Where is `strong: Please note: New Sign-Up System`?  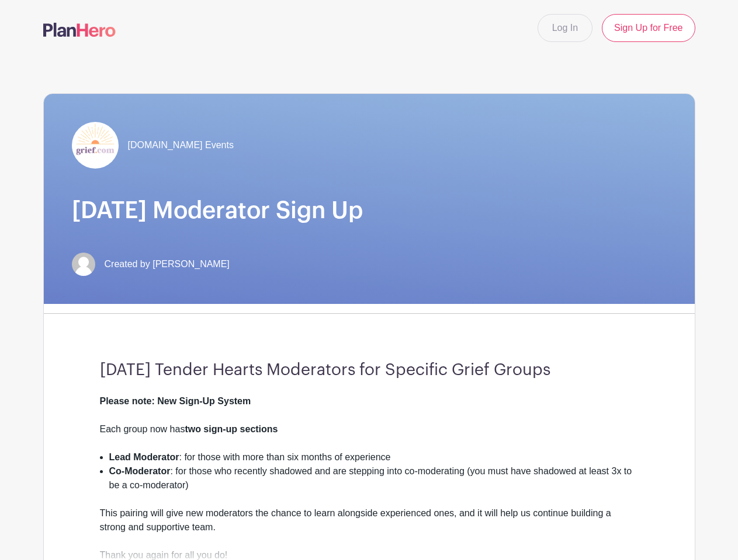 strong: Please note: New Sign-Up System is located at coordinates (176, 401).